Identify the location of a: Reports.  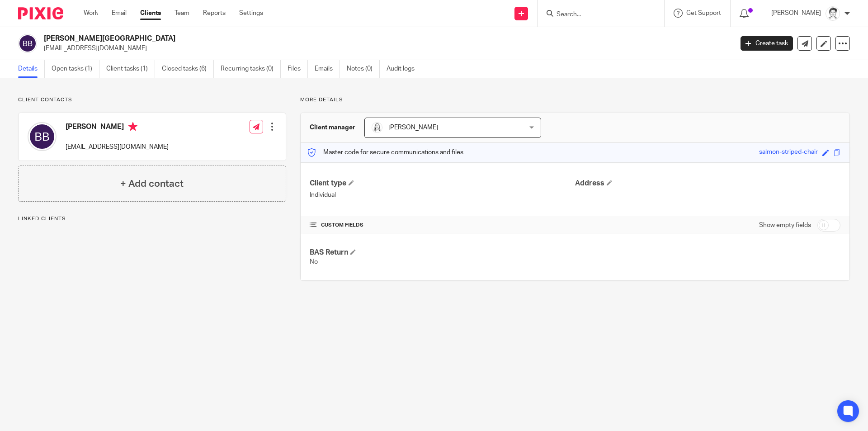
(214, 13).